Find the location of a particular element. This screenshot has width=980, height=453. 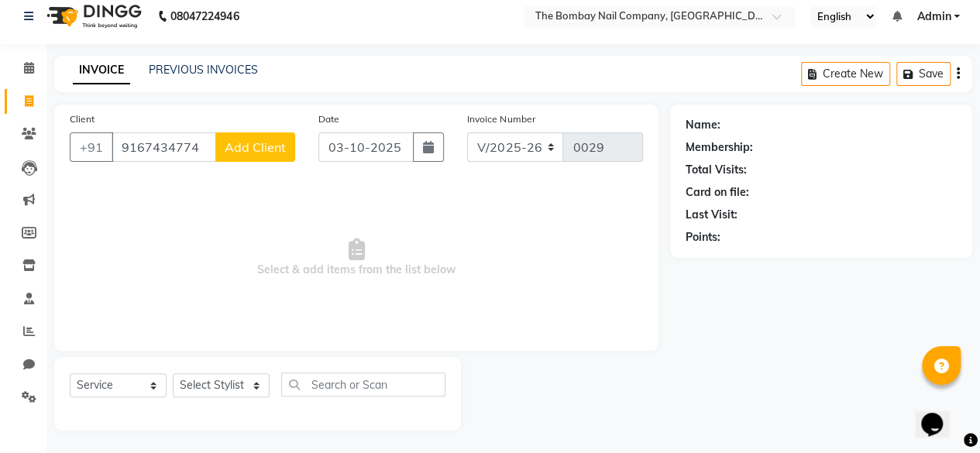

div: Name: is located at coordinates (702, 125).